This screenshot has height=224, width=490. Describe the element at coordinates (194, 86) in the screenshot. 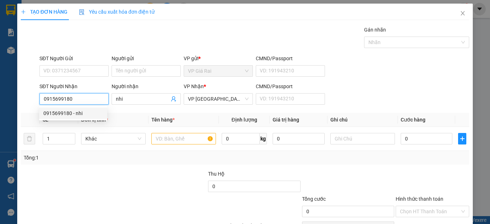

I see `span: VP Nhận` at that location.